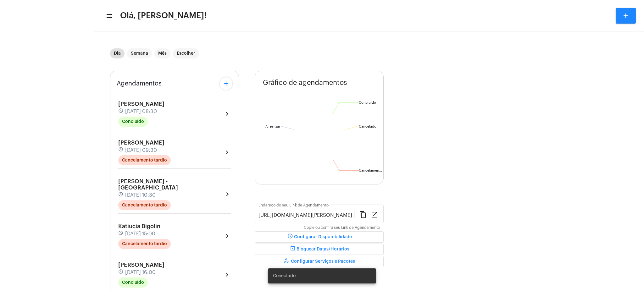  I want to click on mat-chip: Mês, so click(162, 53).